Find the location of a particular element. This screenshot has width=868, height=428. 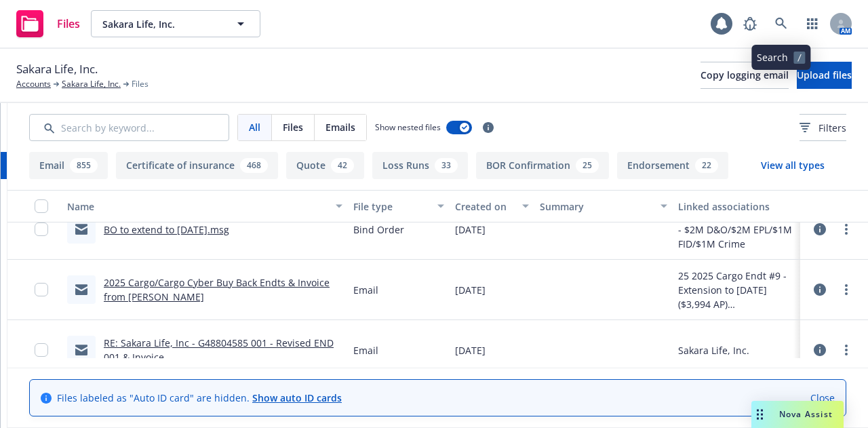

span: Show nested files is located at coordinates (407, 127).